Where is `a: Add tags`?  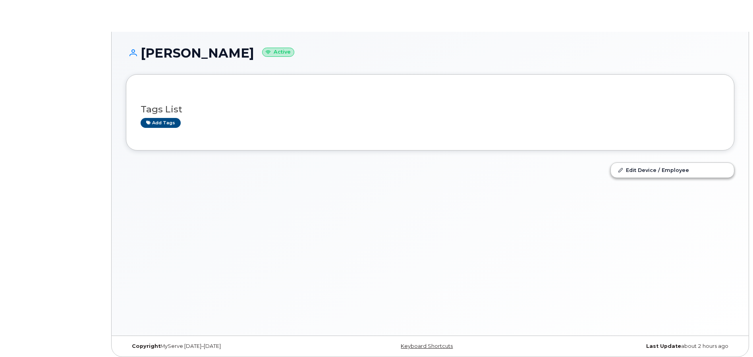
a: Add tags is located at coordinates (161, 123).